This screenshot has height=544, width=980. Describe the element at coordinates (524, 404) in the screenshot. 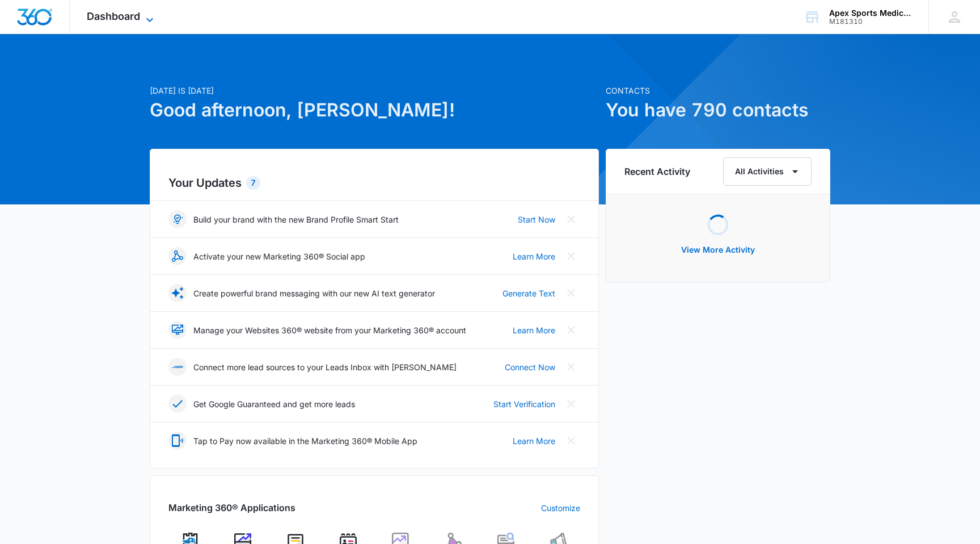

I see `a: Start Verification` at that location.